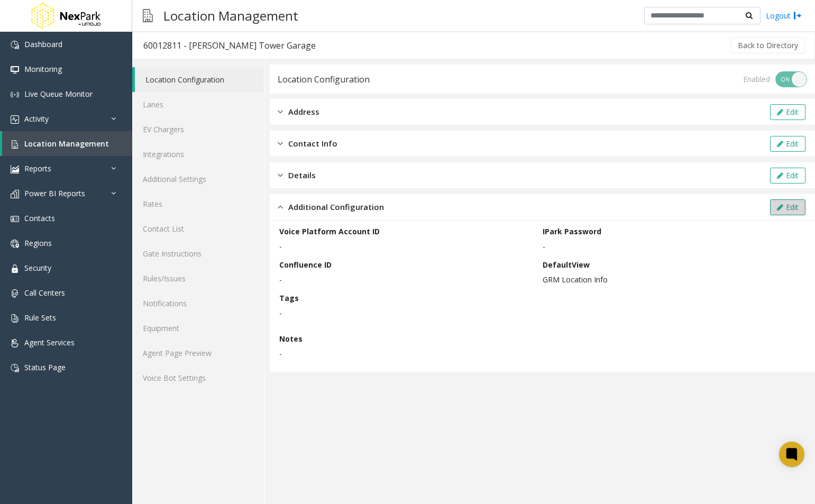  What do you see at coordinates (198, 303) in the screenshot?
I see `a: Notifications` at bounding box center [198, 303].